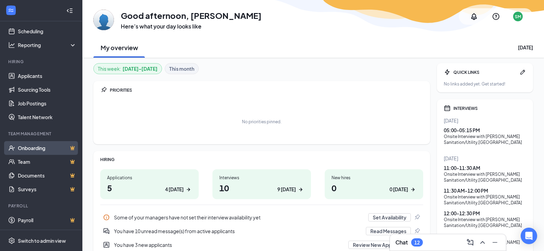  I want to click on div: 12:30 - 01:00 PM, so click(485, 236).